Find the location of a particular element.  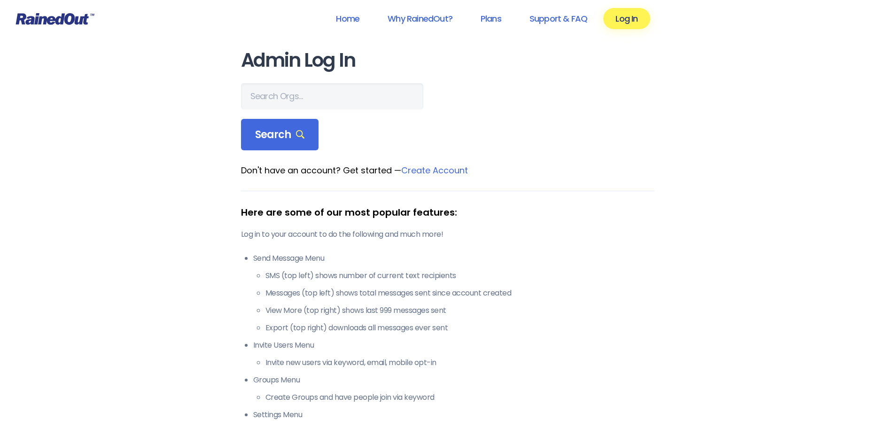

a: Plans is located at coordinates (491, 18).